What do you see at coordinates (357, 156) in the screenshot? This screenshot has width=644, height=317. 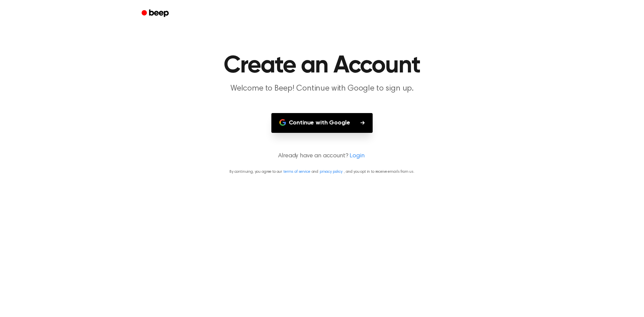 I see `a: Login` at bounding box center [357, 156].